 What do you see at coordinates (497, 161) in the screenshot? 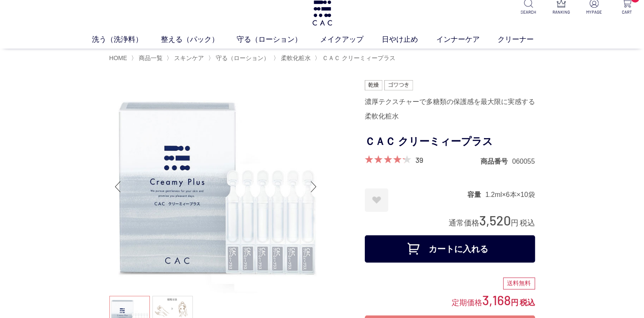
I see `dt: 商品番号` at bounding box center [497, 161].